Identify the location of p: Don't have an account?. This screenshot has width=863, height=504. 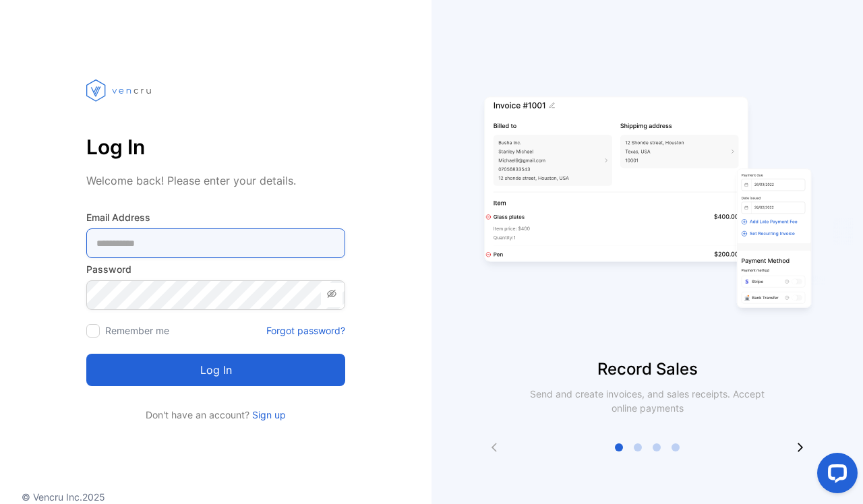
(216, 415).